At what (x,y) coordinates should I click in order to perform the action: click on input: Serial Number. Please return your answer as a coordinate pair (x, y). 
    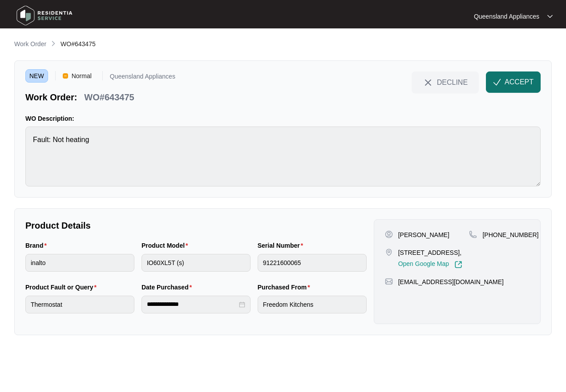
    Looking at the image, I should click on (312, 263).